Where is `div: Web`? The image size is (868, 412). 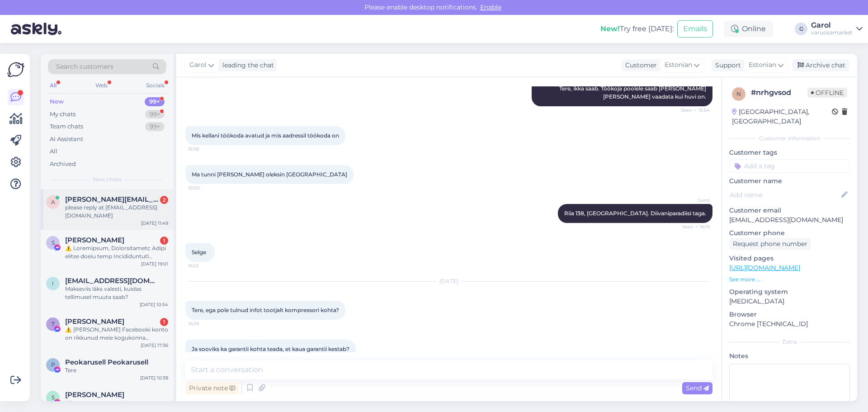
div: Web is located at coordinates (101, 86).